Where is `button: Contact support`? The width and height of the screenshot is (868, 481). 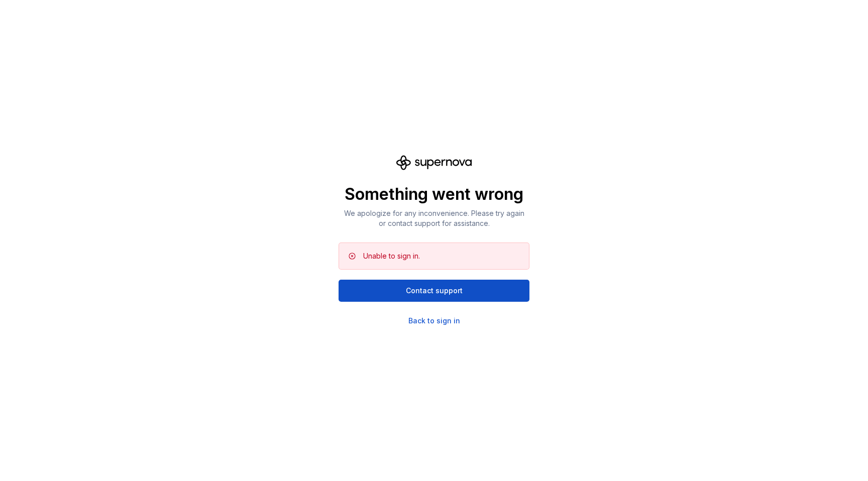 button: Contact support is located at coordinates (434, 291).